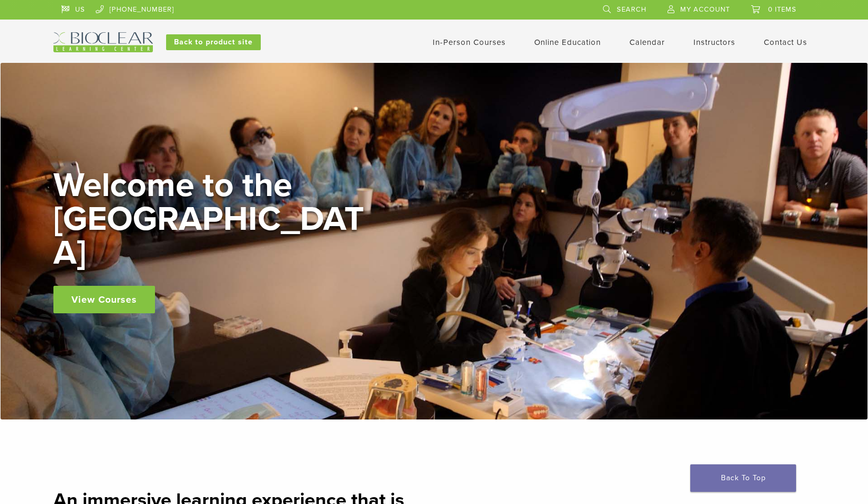 The height and width of the screenshot is (504, 868). Describe the element at coordinates (785, 42) in the screenshot. I see `a: Contact Us` at that location.